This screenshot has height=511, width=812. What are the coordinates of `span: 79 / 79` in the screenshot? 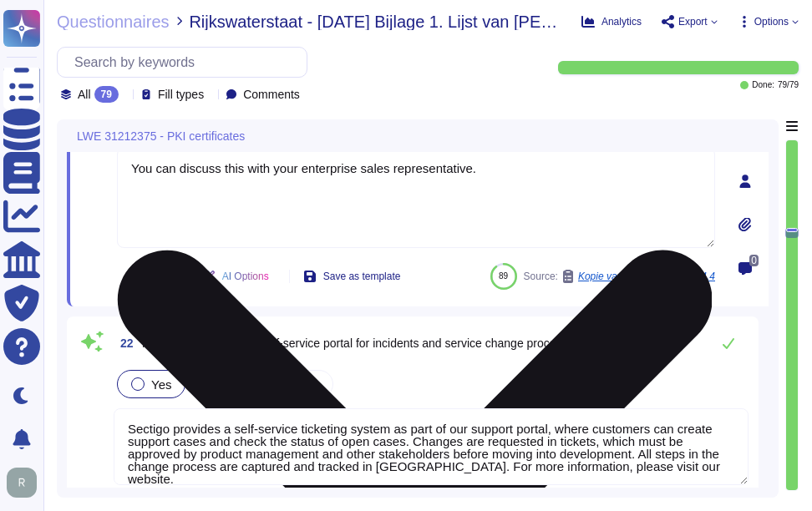 It's located at (788, 86).